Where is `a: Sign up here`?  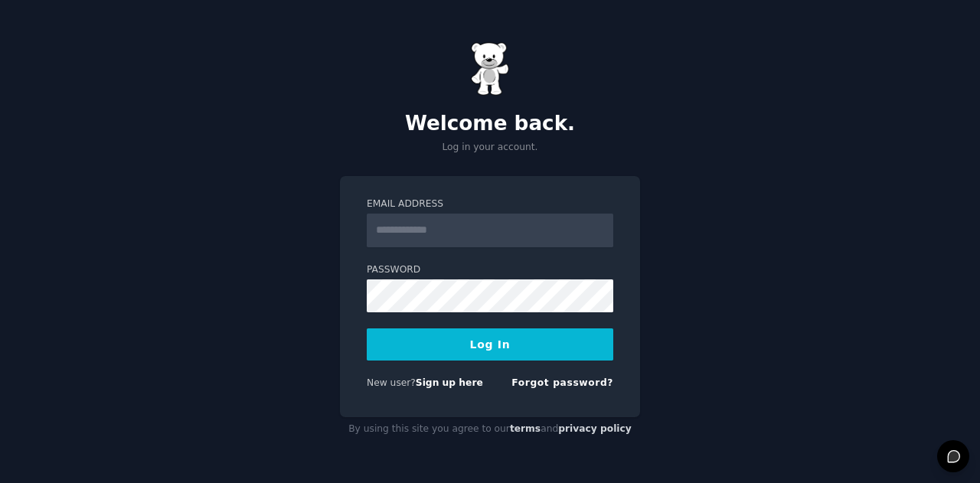 a: Sign up here is located at coordinates (450, 382).